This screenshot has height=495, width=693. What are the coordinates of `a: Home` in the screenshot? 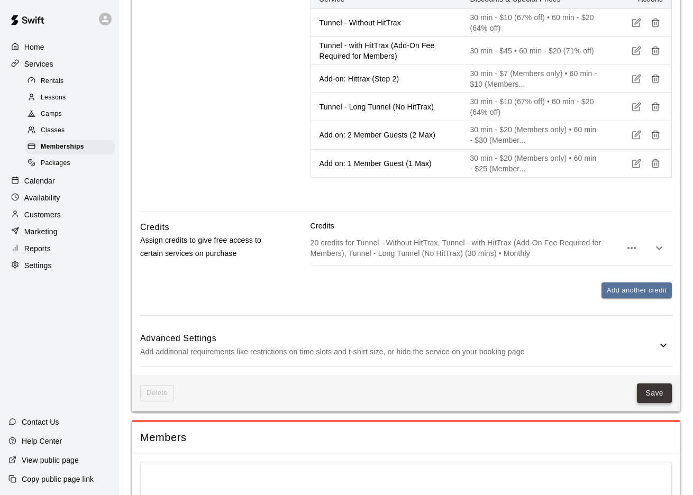 It's located at (59, 47).